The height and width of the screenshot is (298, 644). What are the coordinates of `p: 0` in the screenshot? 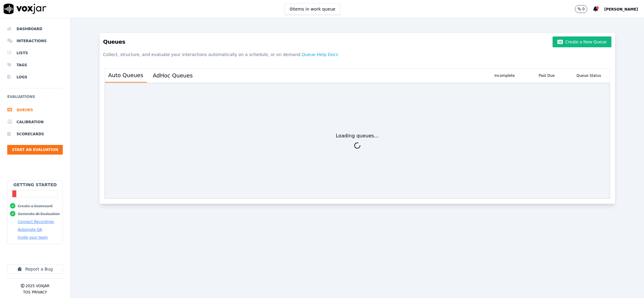 It's located at (584, 9).